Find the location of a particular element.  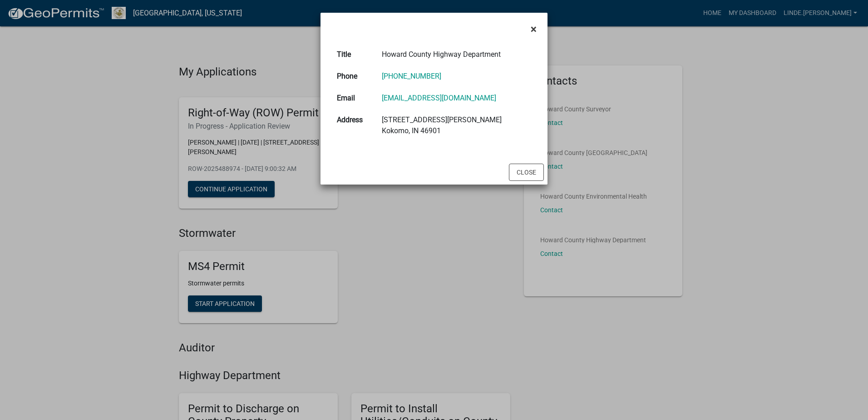

th: Title is located at coordinates (354, 55).